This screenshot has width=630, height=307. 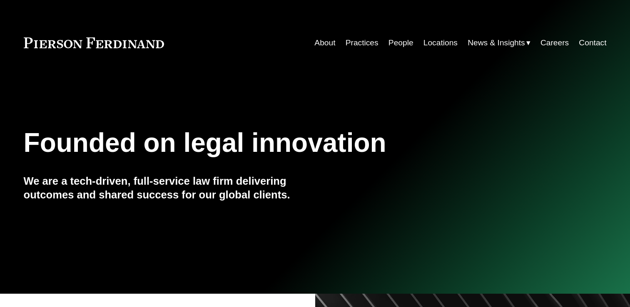 What do you see at coordinates (555, 43) in the screenshot?
I see `a: Careers` at bounding box center [555, 43].